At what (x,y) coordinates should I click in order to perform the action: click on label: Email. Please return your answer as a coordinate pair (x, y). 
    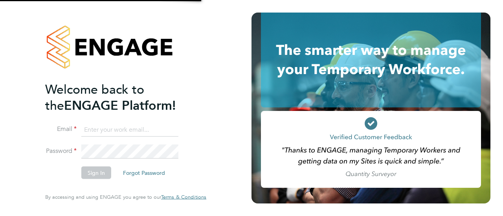
    Looking at the image, I should click on (61, 129).